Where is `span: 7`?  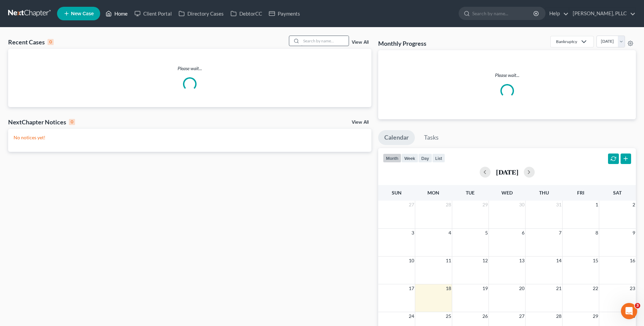 span: 7 is located at coordinates (560, 233).